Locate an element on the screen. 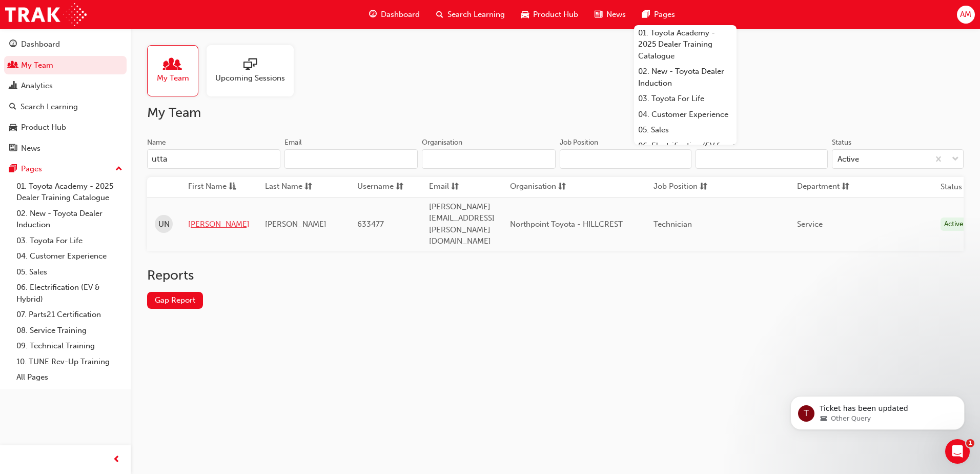 The image size is (980, 474). h2: My Team is located at coordinates (555, 113).